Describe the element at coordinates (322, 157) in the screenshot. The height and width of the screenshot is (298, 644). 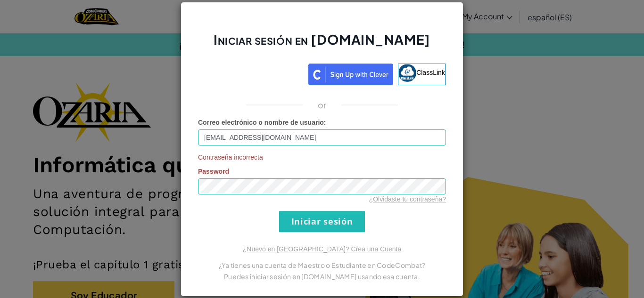
I see `span: Contraseña incorrecta` at that location.